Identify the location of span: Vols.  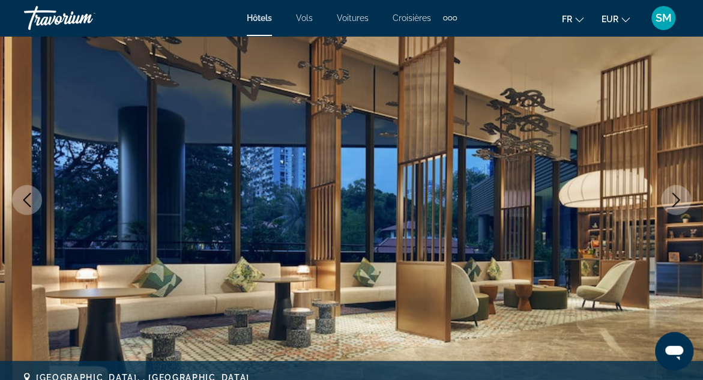
(304, 18).